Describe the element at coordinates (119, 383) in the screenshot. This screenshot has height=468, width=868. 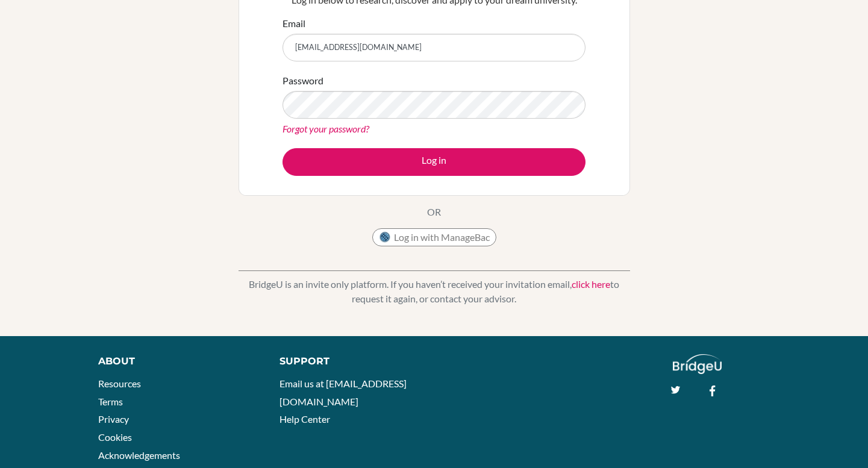
I see `a: Resources` at that location.